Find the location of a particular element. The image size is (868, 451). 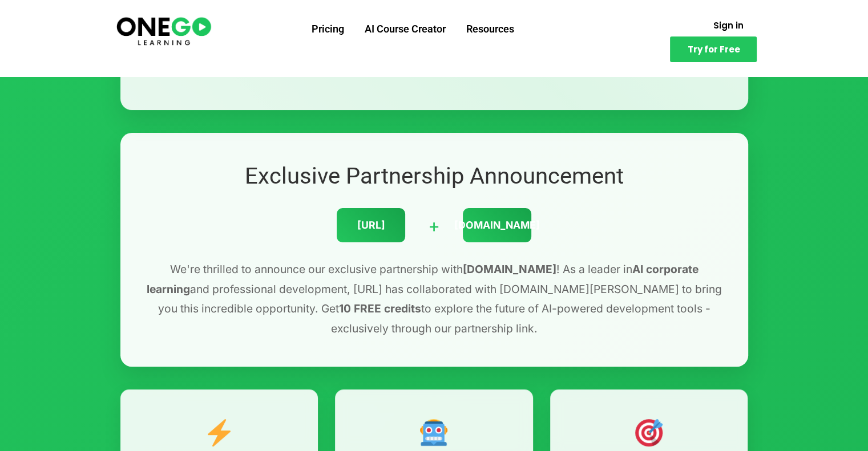

span: Try for Free is located at coordinates (713, 49).